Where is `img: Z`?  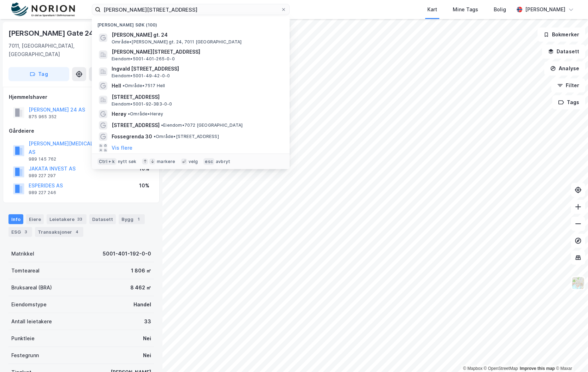 img: Z is located at coordinates (579, 283).